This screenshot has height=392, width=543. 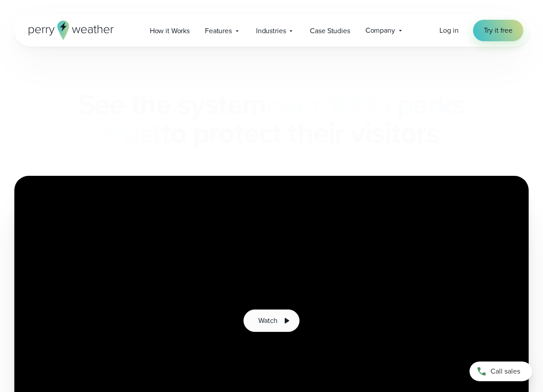 What do you see at coordinates (505, 371) in the screenshot?
I see `span: Call sales` at bounding box center [505, 371].